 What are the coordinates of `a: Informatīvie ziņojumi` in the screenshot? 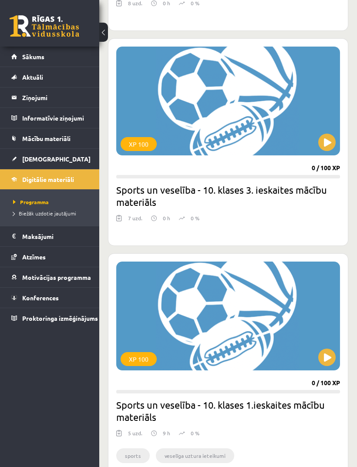 It's located at (50, 118).